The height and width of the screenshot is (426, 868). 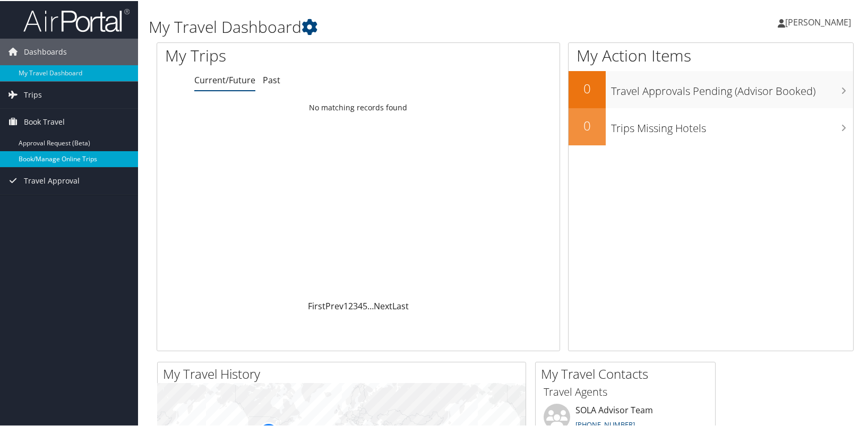 I want to click on a: Past, so click(x=271, y=79).